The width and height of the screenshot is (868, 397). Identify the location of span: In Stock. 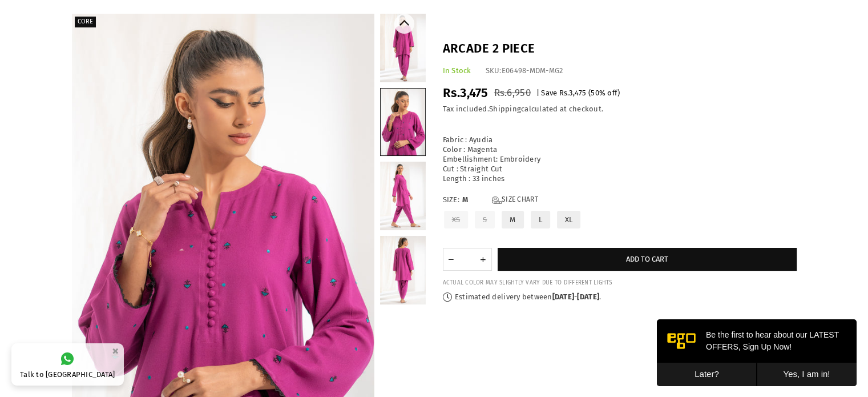
(457, 70).